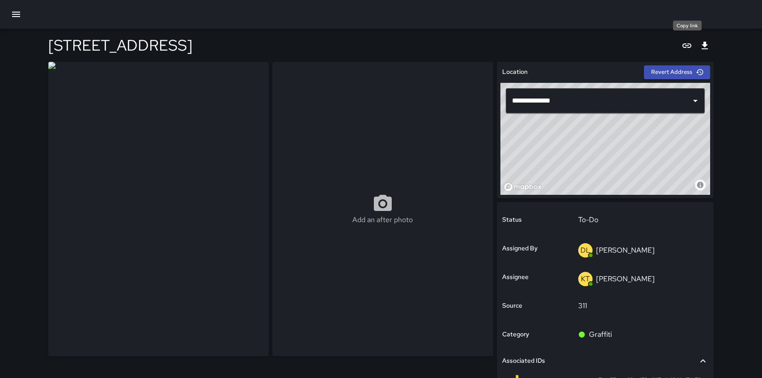  What do you see at coordinates (383, 220) in the screenshot?
I see `p: Add an after photo` at bounding box center [383, 220].